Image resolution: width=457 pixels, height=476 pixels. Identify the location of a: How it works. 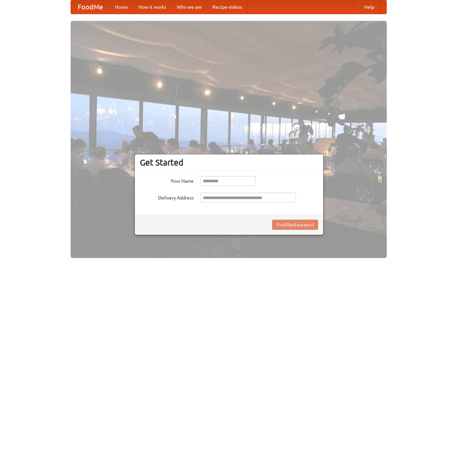
(152, 7).